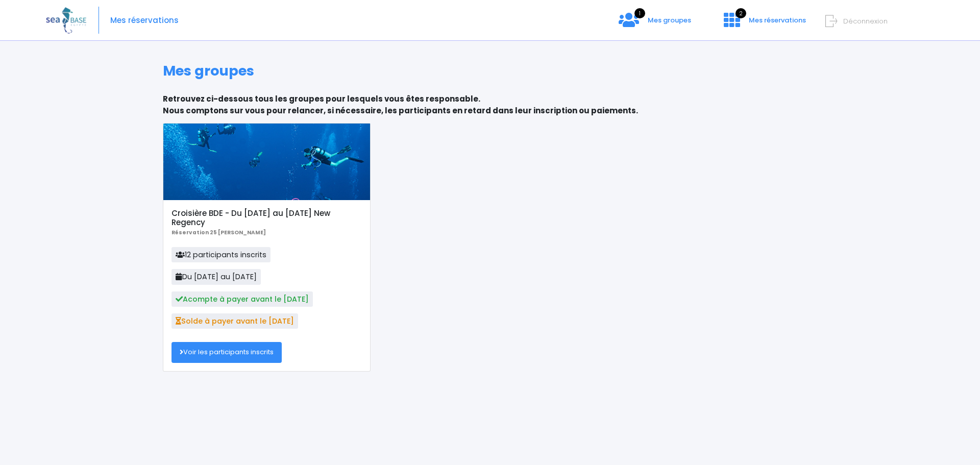 The height and width of the screenshot is (465, 980). What do you see at coordinates (655, 23) in the screenshot?
I see `a: 1 Mes groupes` at bounding box center [655, 23].